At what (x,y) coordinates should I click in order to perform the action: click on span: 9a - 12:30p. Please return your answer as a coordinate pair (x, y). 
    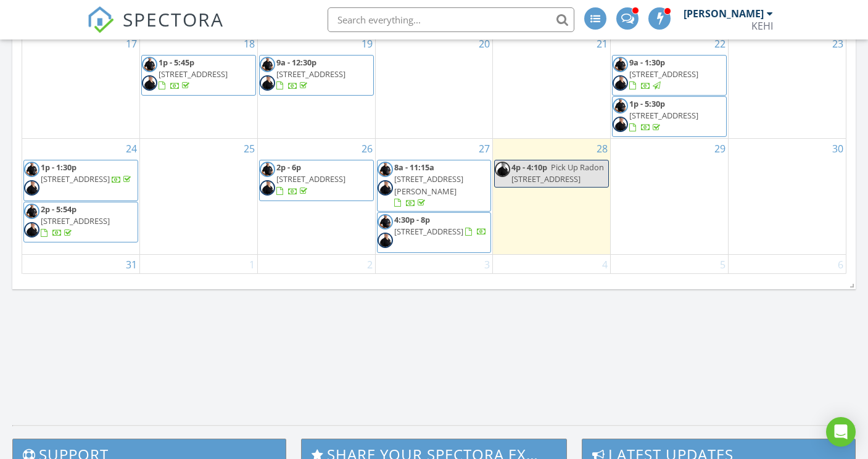
    Looking at the image, I should click on (296, 62).